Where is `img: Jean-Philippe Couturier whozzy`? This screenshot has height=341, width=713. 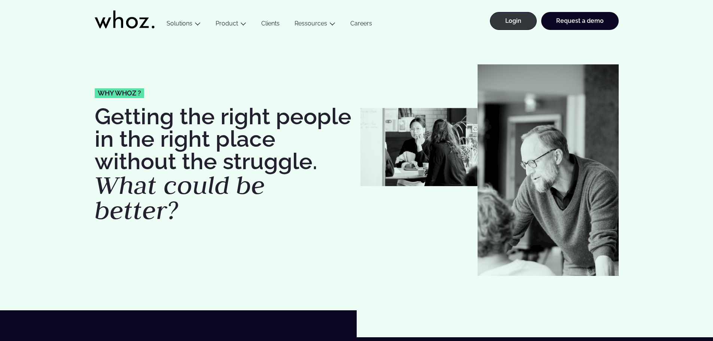 img: Jean-Philippe Couturier whozzy is located at coordinates (548, 170).